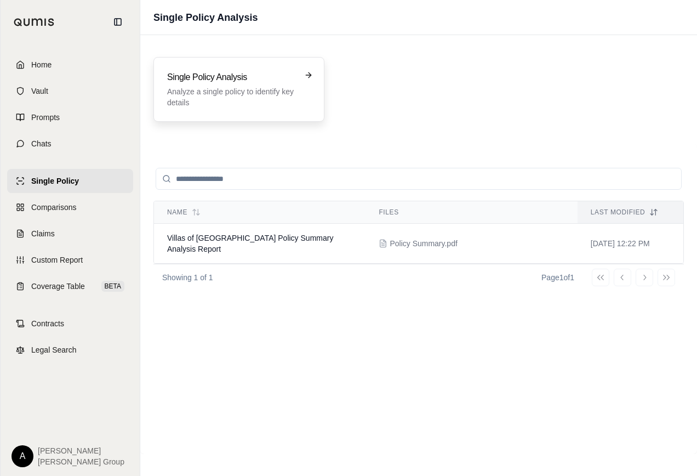 Image resolution: width=697 pixels, height=476 pixels. What do you see at coordinates (48, 323) in the screenshot?
I see `span: Contracts` at bounding box center [48, 323].